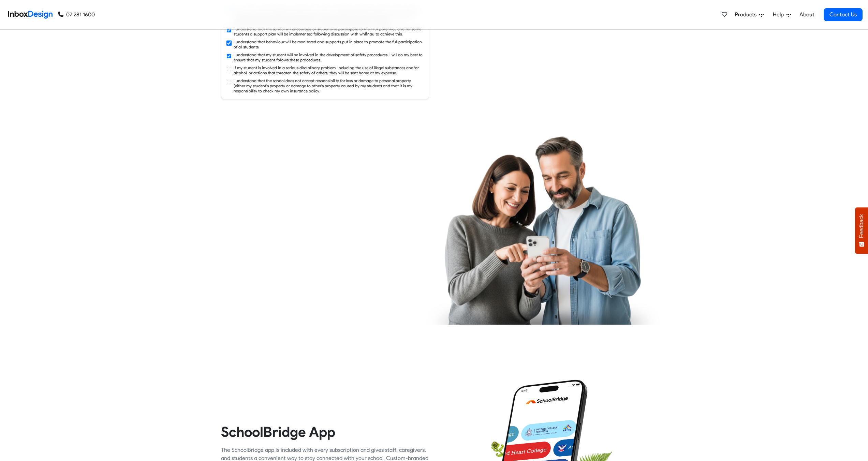 This screenshot has height=461, width=868. What do you see at coordinates (782, 14) in the screenshot?
I see `a: Help` at bounding box center [782, 14].